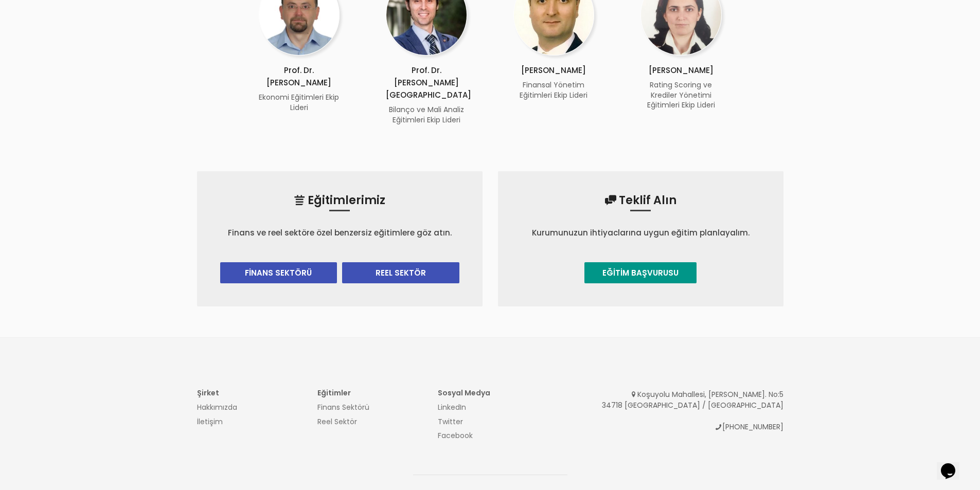 The height and width of the screenshot is (490, 980). What do you see at coordinates (400, 272) in the screenshot?
I see `a: REEL SEKTÖR` at bounding box center [400, 272].